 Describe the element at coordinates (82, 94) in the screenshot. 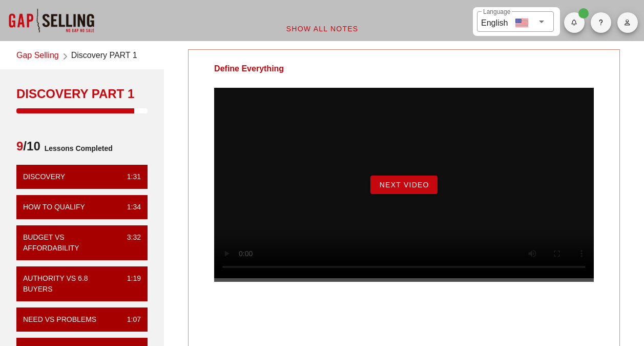

I see `div: Discovery PART 1` at that location.